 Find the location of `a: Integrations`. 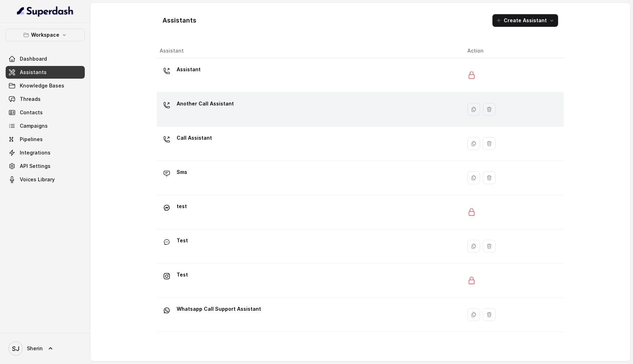

a: Integrations is located at coordinates (45, 153).